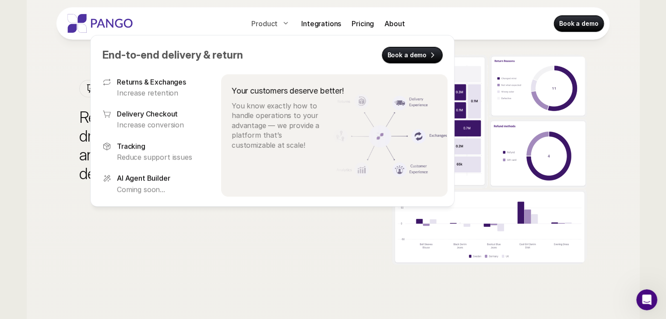 This screenshot has width=666, height=319. What do you see at coordinates (147, 114) in the screenshot?
I see `p: Delivery Checkout` at bounding box center [147, 114].